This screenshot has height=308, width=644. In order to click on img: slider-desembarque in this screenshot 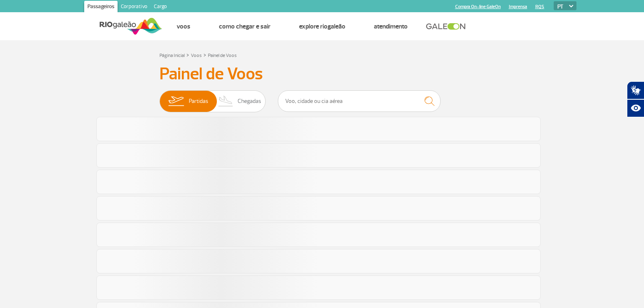, I will do `click(226, 102)`.